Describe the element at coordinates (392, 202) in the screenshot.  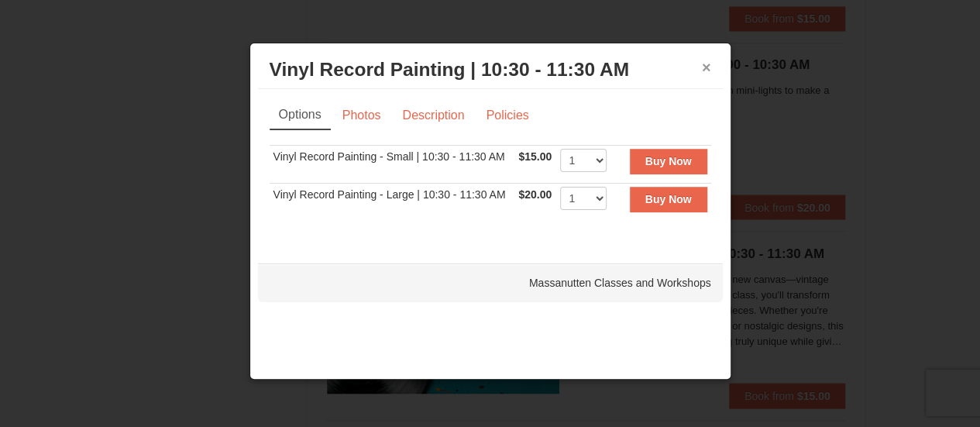
I see `td: Vinyl Record Painting - Large | 10:30 - 11:30 AM` at that location.